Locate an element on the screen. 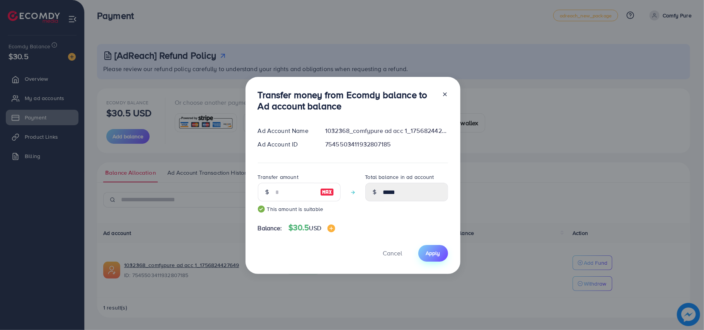  img: guide is located at coordinates (261, 209).